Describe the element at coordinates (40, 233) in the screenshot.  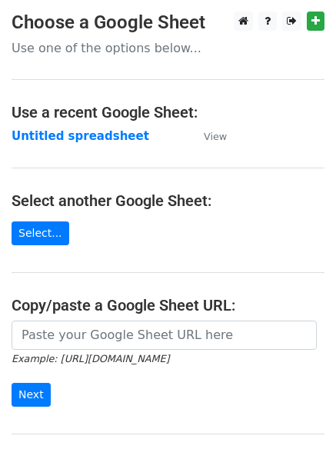
I see `a: Select...` at that location.